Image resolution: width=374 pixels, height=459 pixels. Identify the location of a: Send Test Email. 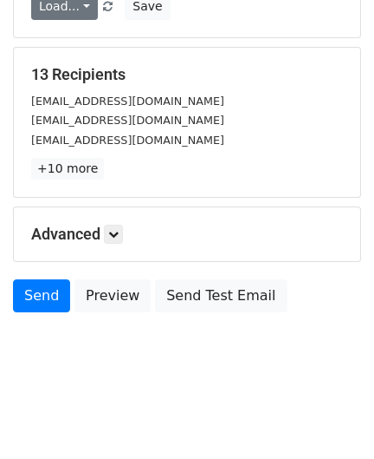
(221, 296).